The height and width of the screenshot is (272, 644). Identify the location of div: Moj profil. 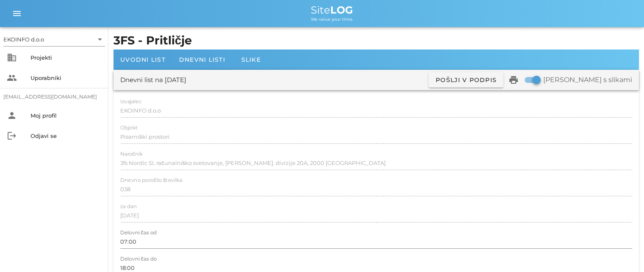
(66, 115).